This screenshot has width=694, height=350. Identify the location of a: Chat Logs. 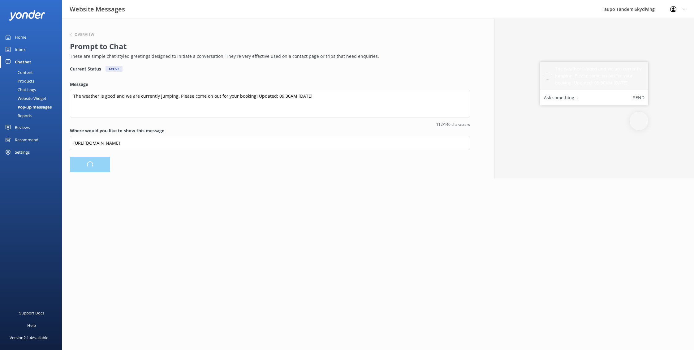
(33, 90).